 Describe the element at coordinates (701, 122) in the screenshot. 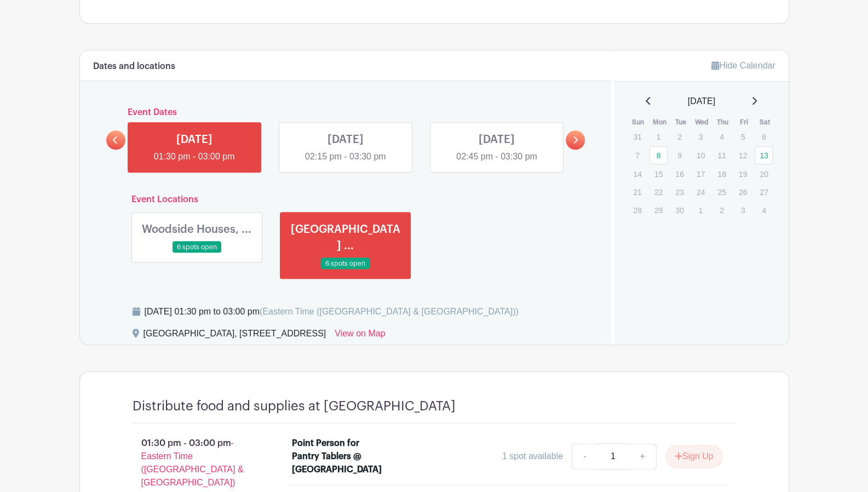

I see `th: Wed` at that location.